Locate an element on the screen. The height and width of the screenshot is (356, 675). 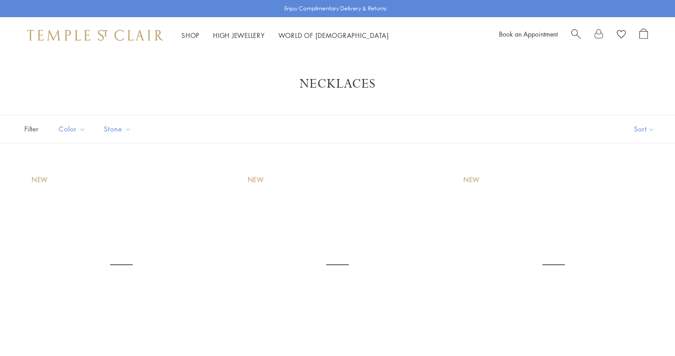
button: Stone is located at coordinates (117, 129).